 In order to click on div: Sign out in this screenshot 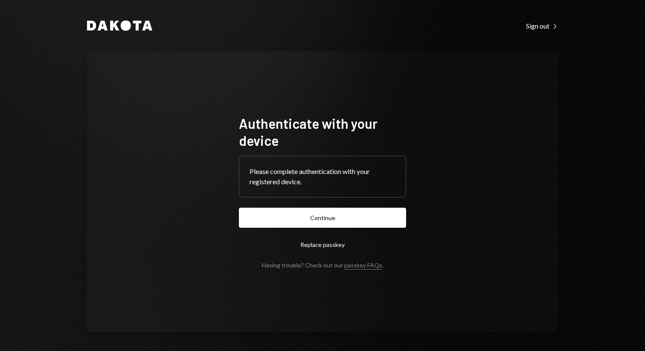, I will do `click(542, 26)`.